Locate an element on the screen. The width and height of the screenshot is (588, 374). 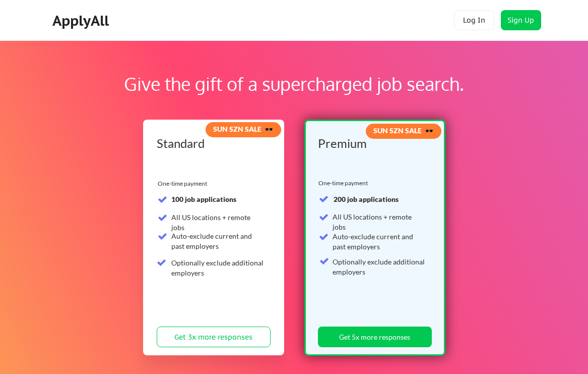
div: ApplyAll is located at coordinates (82, 21).